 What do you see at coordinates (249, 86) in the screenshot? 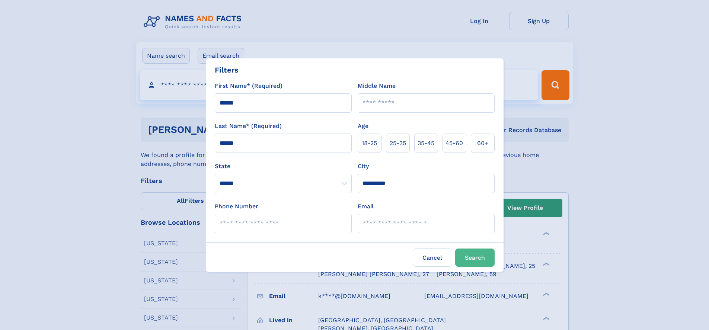
I see `label: First Name* (Required)` at bounding box center [249, 86].